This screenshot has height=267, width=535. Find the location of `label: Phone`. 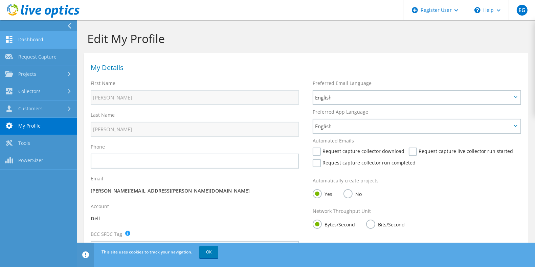

label: Phone is located at coordinates (98, 147).